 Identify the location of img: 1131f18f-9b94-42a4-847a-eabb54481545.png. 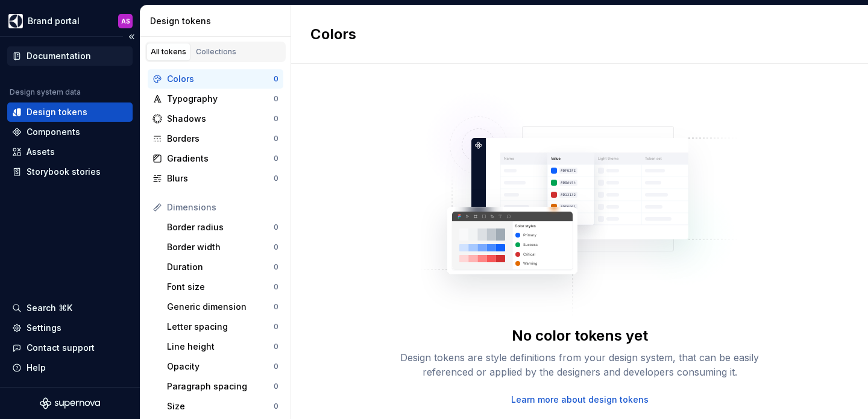
(16, 21).